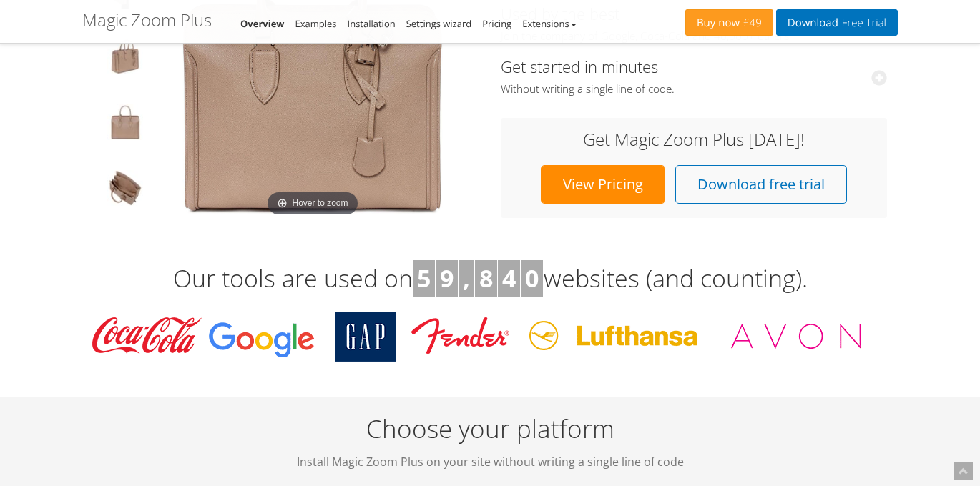 The height and width of the screenshot is (486, 980). What do you see at coordinates (761, 184) in the screenshot?
I see `a: Download free trial` at bounding box center [761, 184].